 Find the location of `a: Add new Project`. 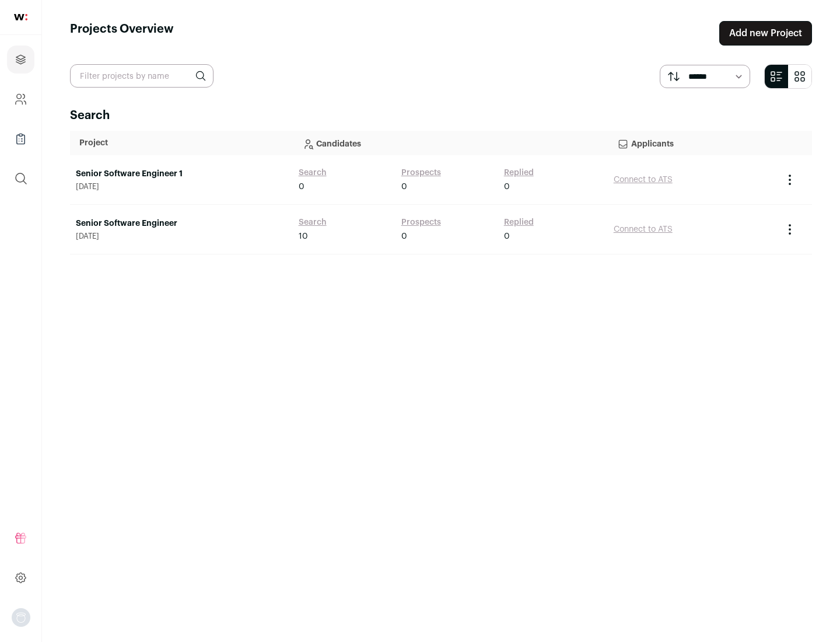

a: Add new Project is located at coordinates (766, 33).